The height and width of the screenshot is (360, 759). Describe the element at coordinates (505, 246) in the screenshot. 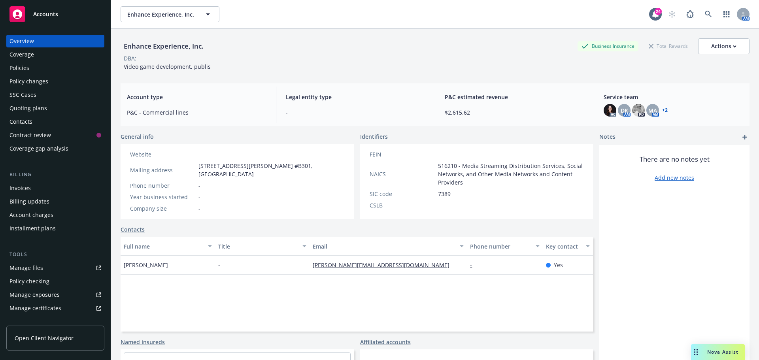

I see `button: Phone number` at that location.